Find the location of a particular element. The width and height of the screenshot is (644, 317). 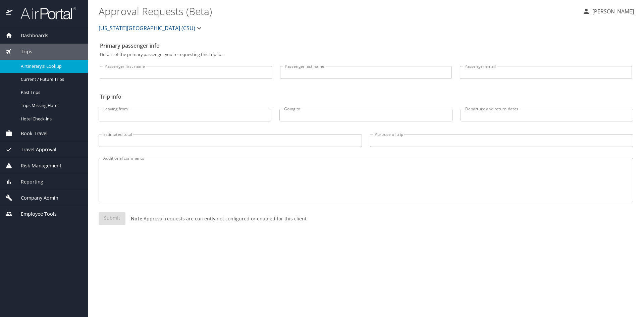

span: Book Travel is located at coordinates (30, 134).